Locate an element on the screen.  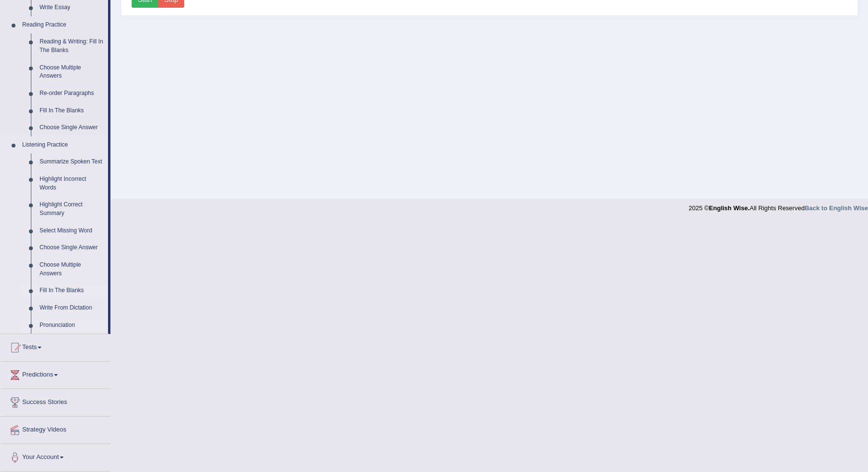
a: Strategy Videos is located at coordinates (56, 429).